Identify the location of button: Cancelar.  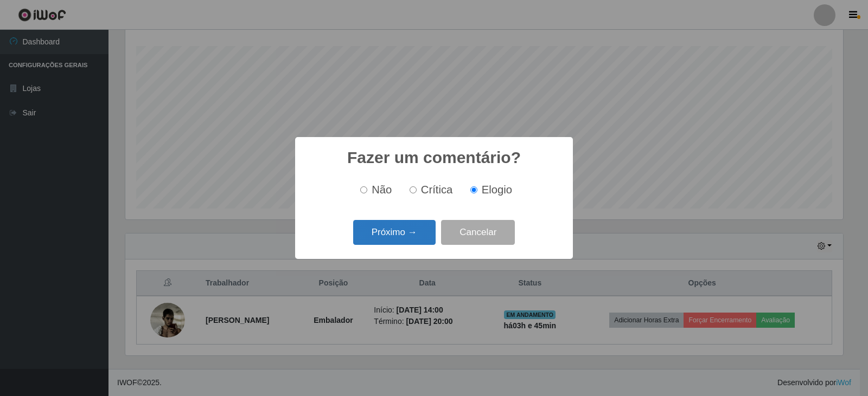
(478, 233).